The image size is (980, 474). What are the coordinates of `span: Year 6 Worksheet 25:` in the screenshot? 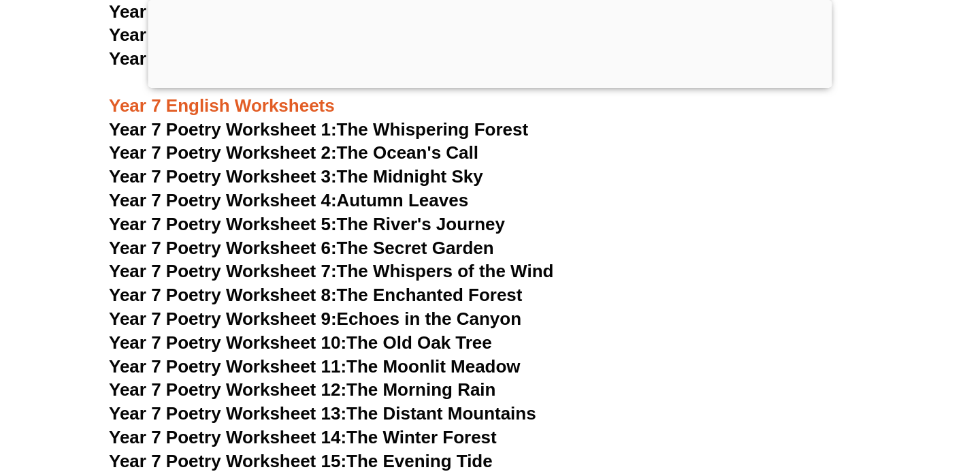 It's located at (198, 59).